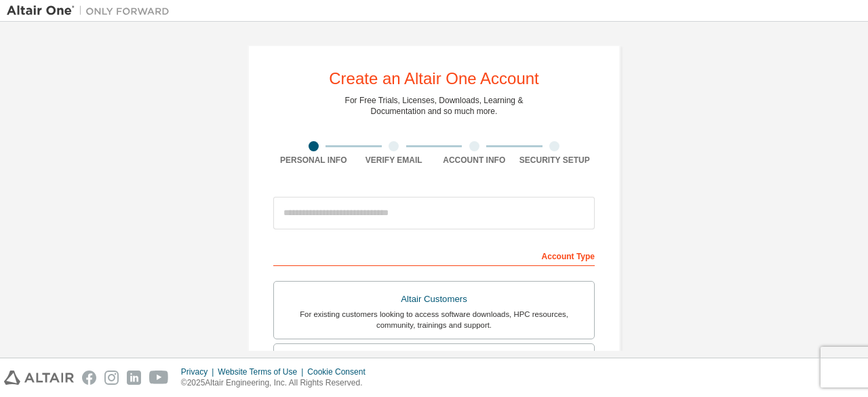 This screenshot has width=868, height=397. I want to click on div: Privacy, so click(199, 372).